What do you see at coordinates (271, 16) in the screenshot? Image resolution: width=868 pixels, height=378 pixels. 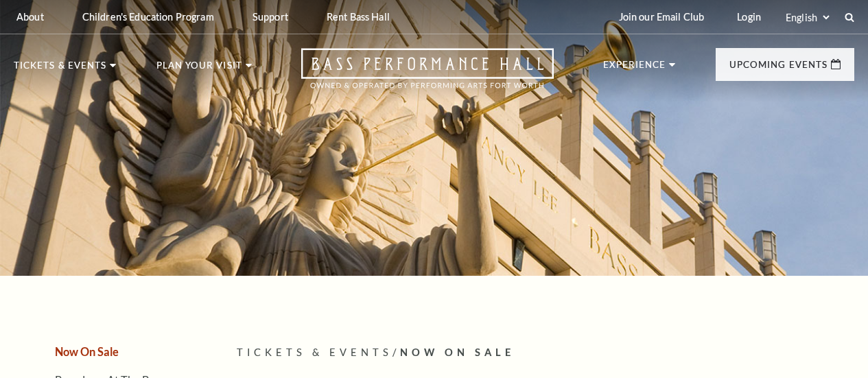 I see `p: Support` at bounding box center [271, 16].